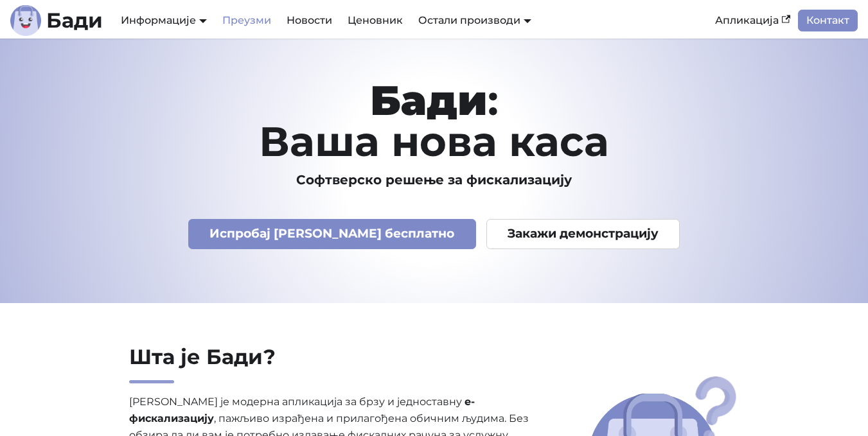 This screenshot has height=436, width=868. I want to click on h3: Софтверско решење за фискализацију, so click(434, 180).